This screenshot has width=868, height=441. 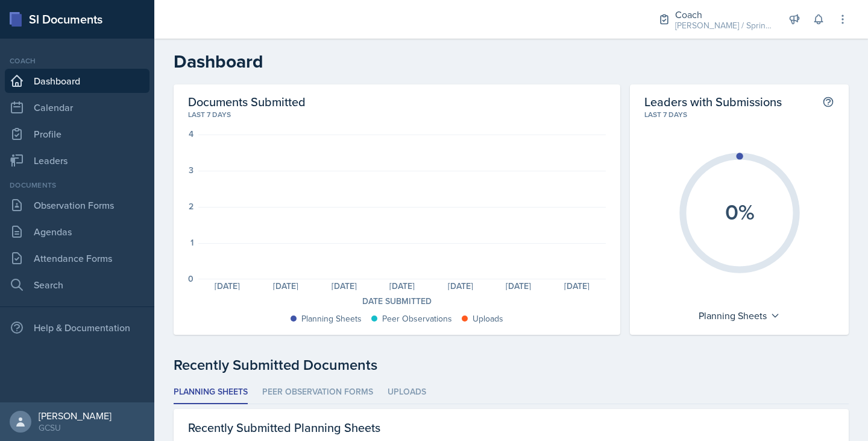 What do you see at coordinates (192, 243) in the screenshot?
I see `div: 1` at bounding box center [192, 243].